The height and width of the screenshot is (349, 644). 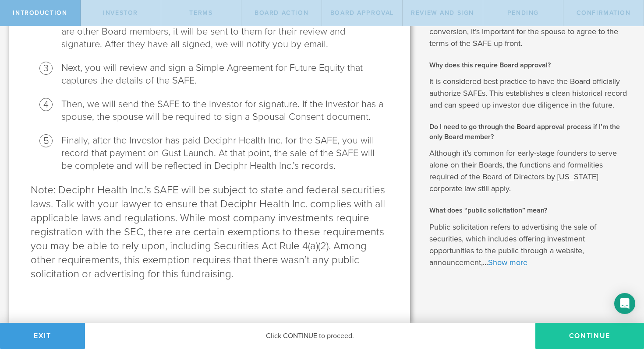 I want to click on div: Open Intercom Messenger, so click(x=625, y=304).